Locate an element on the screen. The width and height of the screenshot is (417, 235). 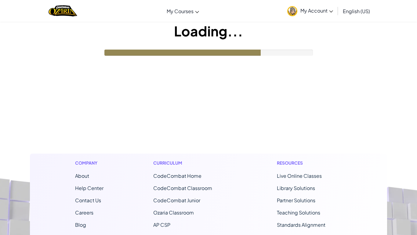
a: Careers is located at coordinates (84, 212).